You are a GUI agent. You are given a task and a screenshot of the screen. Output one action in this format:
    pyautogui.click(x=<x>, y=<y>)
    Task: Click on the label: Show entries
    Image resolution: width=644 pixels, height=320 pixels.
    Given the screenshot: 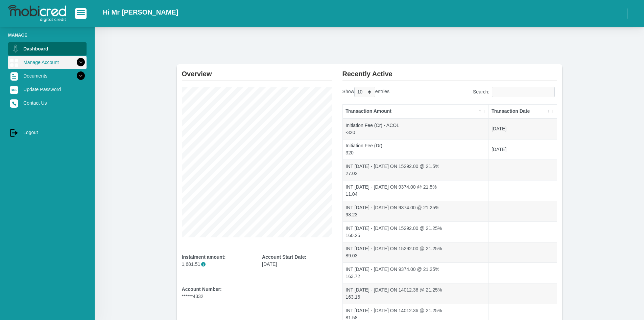 What is the action you would take?
    pyautogui.click(x=366, y=92)
    